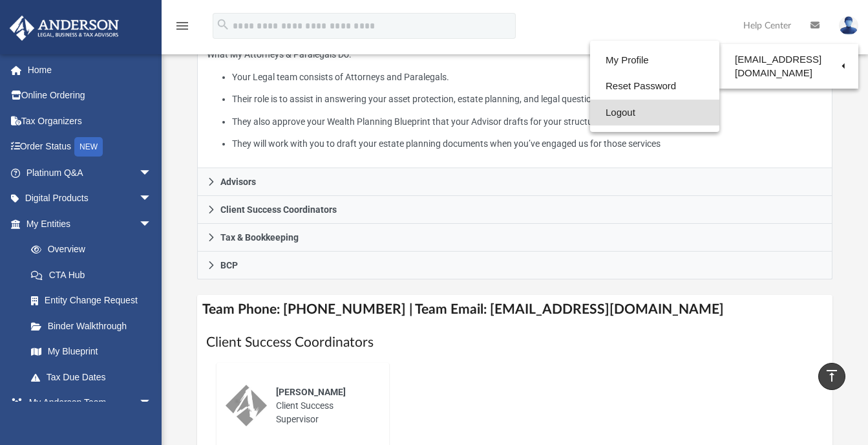  What do you see at coordinates (95, 301) in the screenshot?
I see `a: Entity Change Request` at bounding box center [95, 301].